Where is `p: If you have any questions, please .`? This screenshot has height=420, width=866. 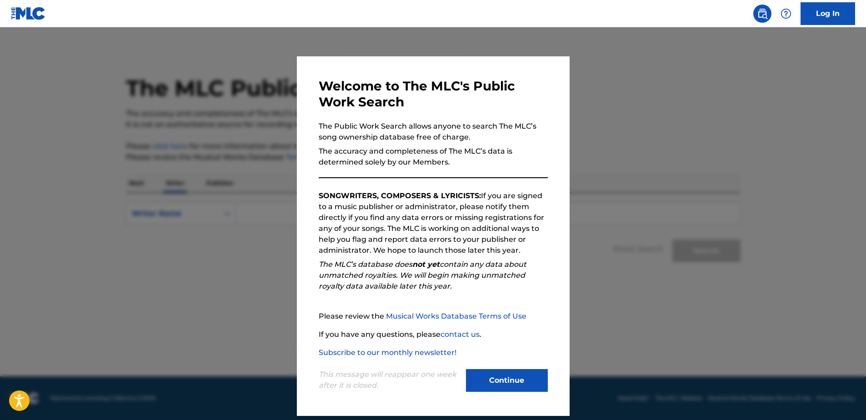 p: If you have any questions, please . is located at coordinates (433, 335).